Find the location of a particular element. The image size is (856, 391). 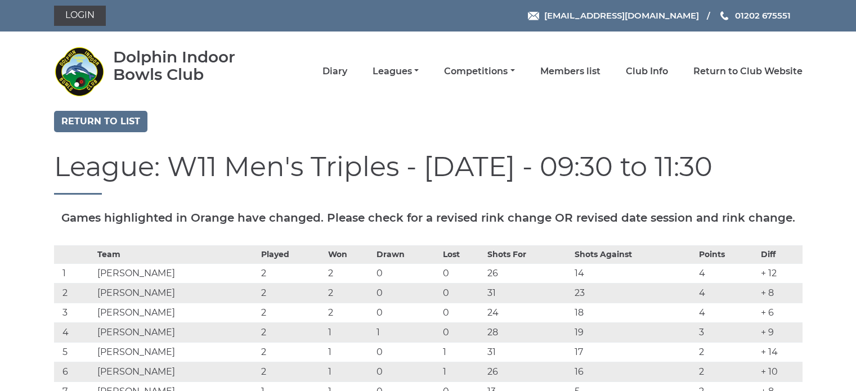

a: Return to list is located at coordinates (101, 122).